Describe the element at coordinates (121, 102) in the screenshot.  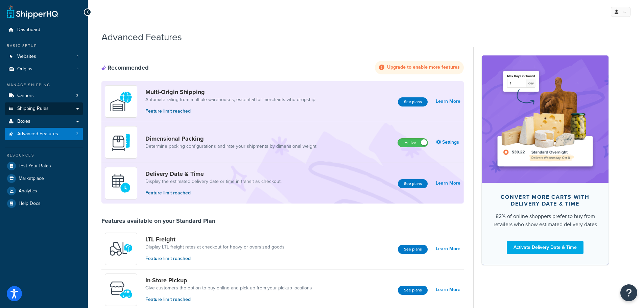
I see `img: WatD5o0RtDAAAAAElFTkSuQmCC` at that location.